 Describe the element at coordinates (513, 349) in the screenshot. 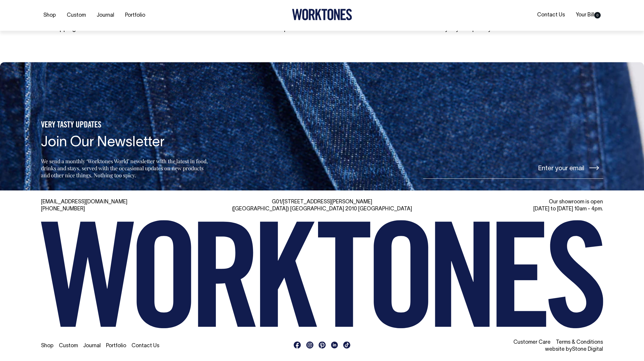

I see `li: website by` at that location.